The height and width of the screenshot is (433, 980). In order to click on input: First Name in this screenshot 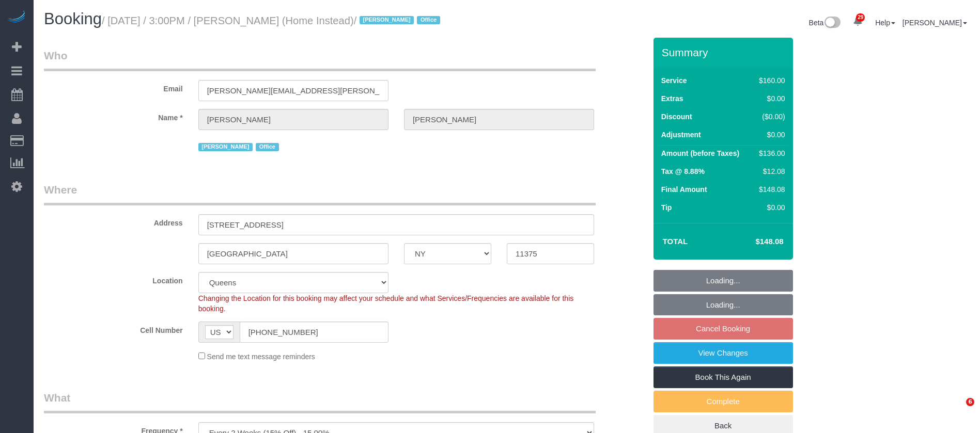, I will do `click(294, 119)`.